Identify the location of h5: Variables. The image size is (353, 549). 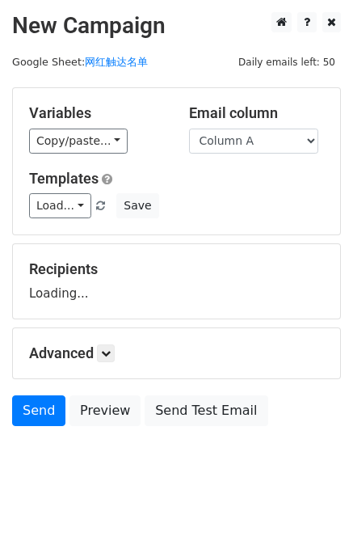
(97, 113).